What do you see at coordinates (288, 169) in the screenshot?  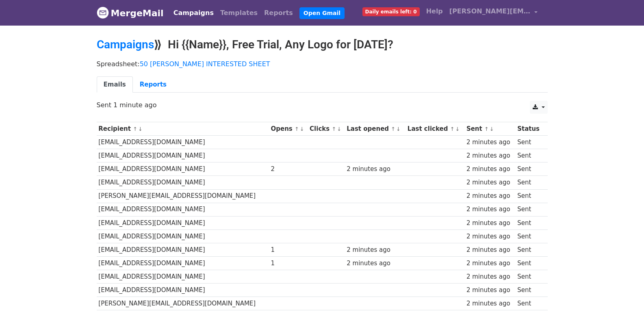 I see `div: 2` at bounding box center [288, 169].